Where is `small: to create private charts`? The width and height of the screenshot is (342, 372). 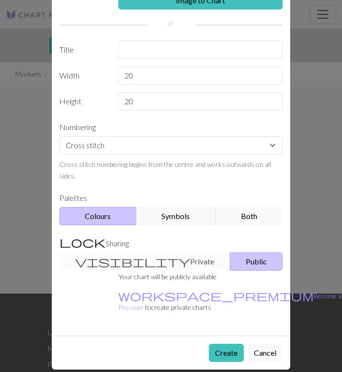 small: to create private charts is located at coordinates (230, 302).